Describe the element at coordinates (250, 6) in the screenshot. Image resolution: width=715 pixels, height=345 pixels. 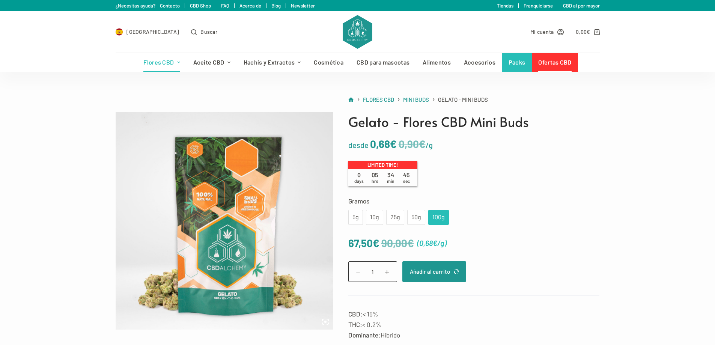
I see `a: Acerca de` at that location.